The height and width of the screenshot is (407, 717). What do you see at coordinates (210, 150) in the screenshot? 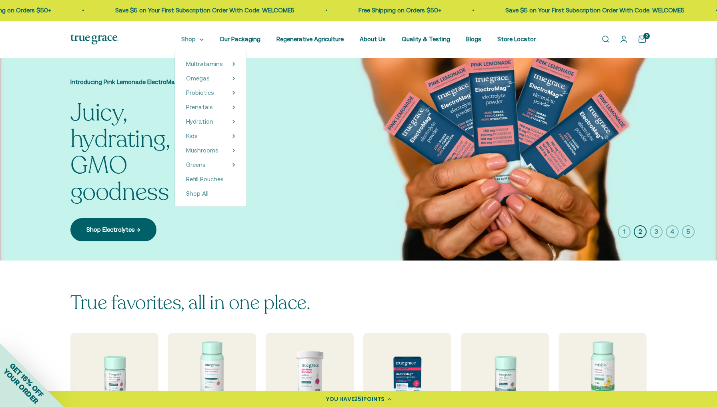
I see `summary: Mushrooms` at bounding box center [210, 150].